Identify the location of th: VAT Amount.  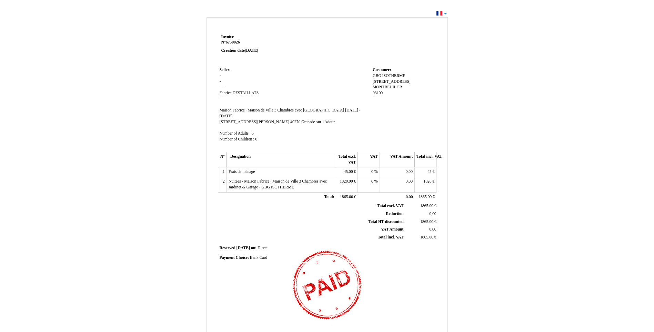
(397, 160).